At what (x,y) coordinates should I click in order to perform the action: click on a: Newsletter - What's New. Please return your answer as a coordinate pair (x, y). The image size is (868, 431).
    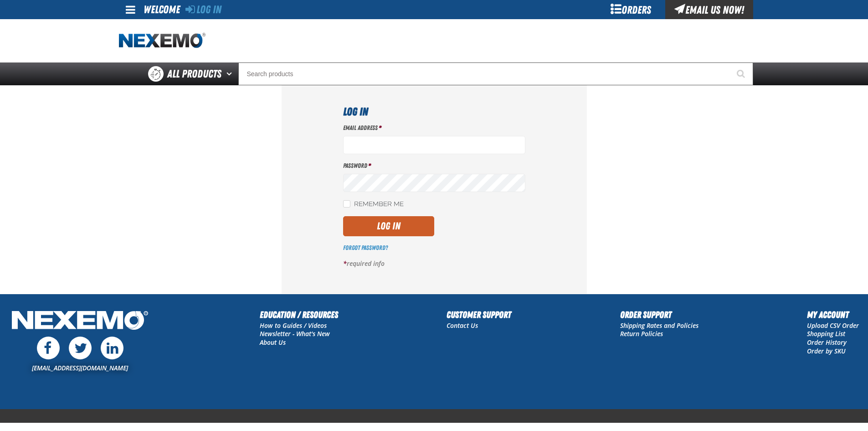
    Looking at the image, I should click on (295, 333).